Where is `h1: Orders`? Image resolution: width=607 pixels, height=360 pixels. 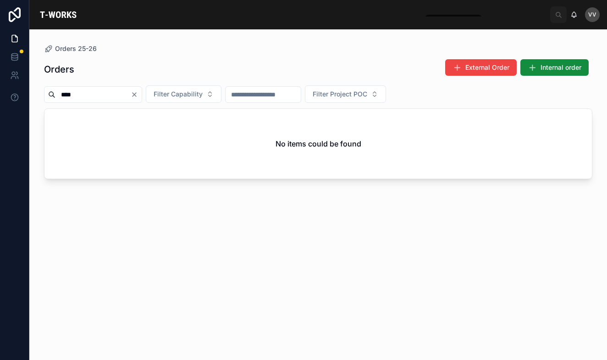
h1: Orders is located at coordinates (59, 69).